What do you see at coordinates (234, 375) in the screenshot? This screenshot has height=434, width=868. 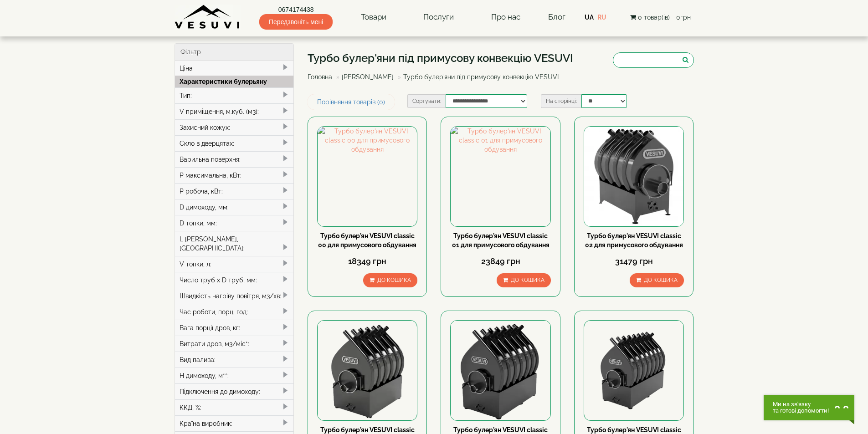 I see `div: H димоходу, м**:` at bounding box center [234, 375].